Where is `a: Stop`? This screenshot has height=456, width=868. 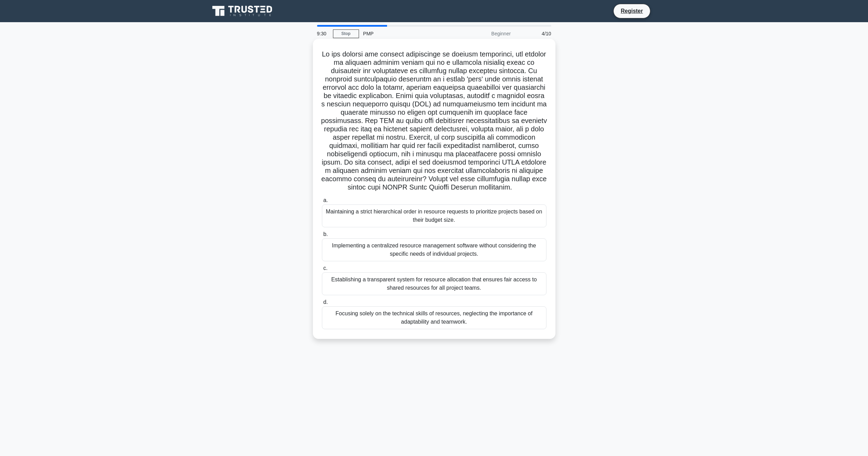 a: Stop is located at coordinates (346, 34).